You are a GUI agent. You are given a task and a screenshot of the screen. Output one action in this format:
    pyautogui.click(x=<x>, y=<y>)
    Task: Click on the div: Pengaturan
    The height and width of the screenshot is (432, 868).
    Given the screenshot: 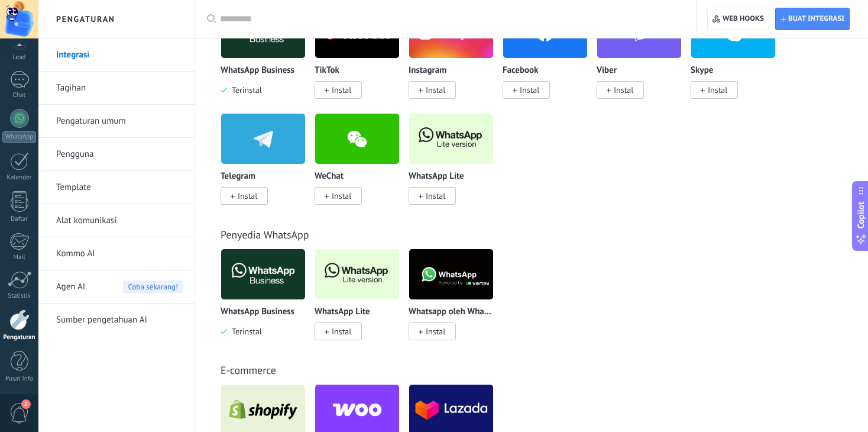 What is the action you would take?
    pyautogui.click(x=20, y=337)
    